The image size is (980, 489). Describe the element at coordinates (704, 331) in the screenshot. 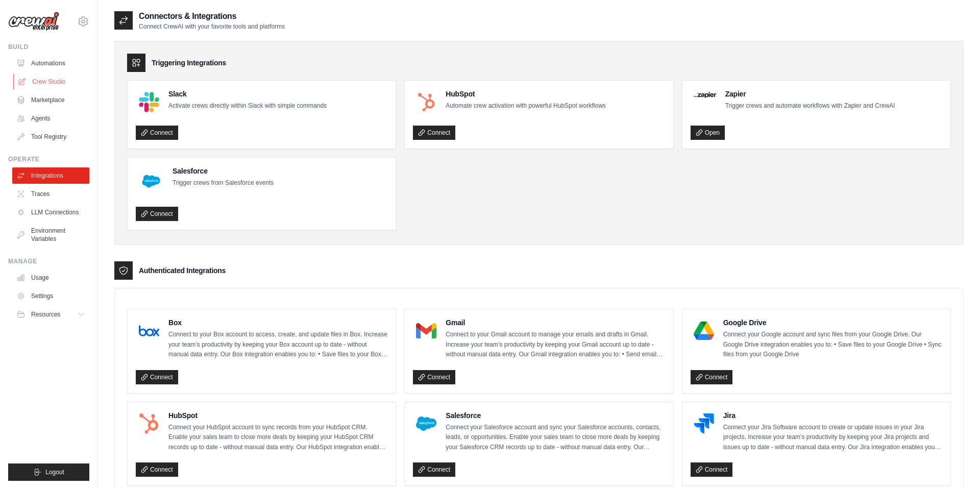

I see `img: Google Drive Logo` at that location.